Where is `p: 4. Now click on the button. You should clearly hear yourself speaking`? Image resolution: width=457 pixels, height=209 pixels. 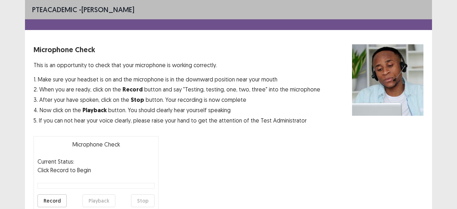 p: 4. Now click on the button. You should clearly hear yourself speaking is located at coordinates (177, 110).